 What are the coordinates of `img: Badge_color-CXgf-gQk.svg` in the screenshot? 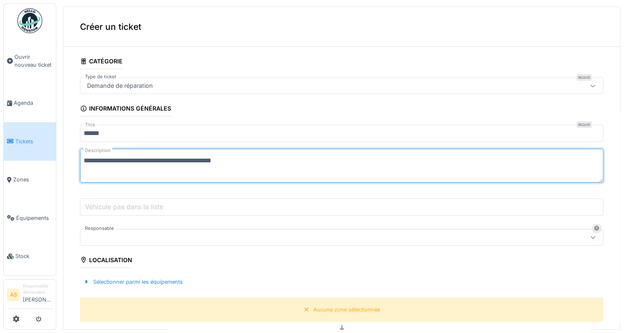 It's located at (30, 21).